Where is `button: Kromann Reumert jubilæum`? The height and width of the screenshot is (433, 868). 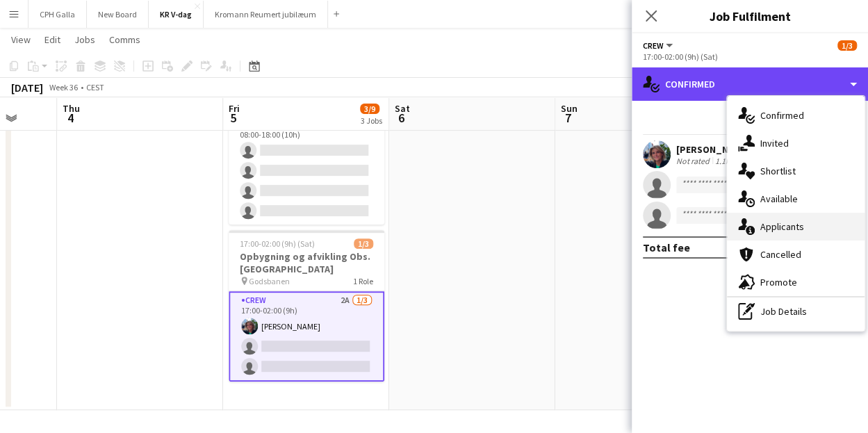 button: Kromann Reumert jubilæum is located at coordinates (266, 14).